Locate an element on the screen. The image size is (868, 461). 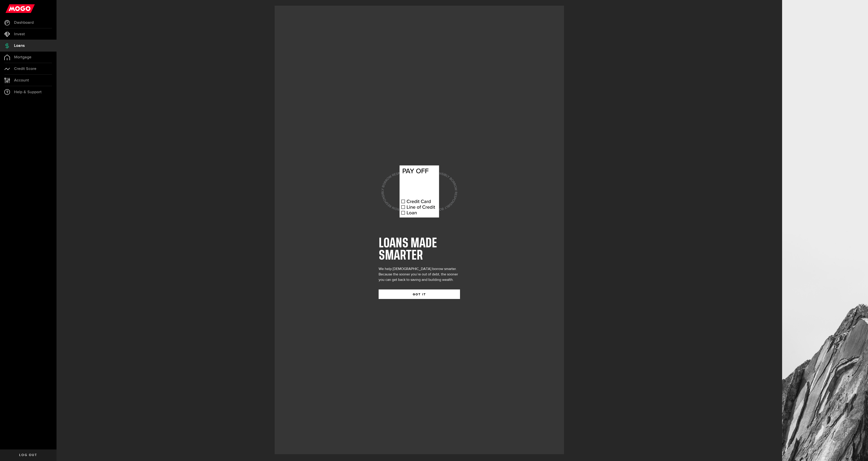
button: GOT IT is located at coordinates (419, 294).